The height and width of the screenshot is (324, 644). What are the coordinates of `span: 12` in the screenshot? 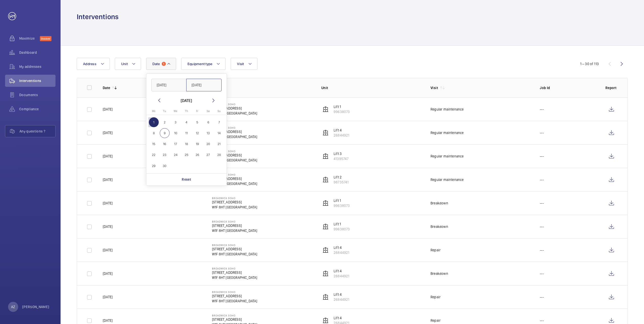 It's located at (197, 133).